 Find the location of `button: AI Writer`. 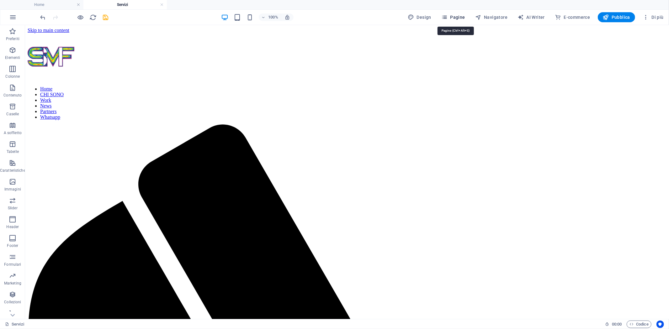

button: AI Writer is located at coordinates (531, 17).